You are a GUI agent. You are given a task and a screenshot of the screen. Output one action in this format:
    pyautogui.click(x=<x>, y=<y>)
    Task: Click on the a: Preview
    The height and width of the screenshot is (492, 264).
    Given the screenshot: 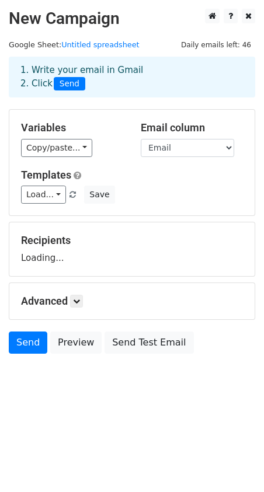 What is the action you would take?
    pyautogui.click(x=76, y=342)
    